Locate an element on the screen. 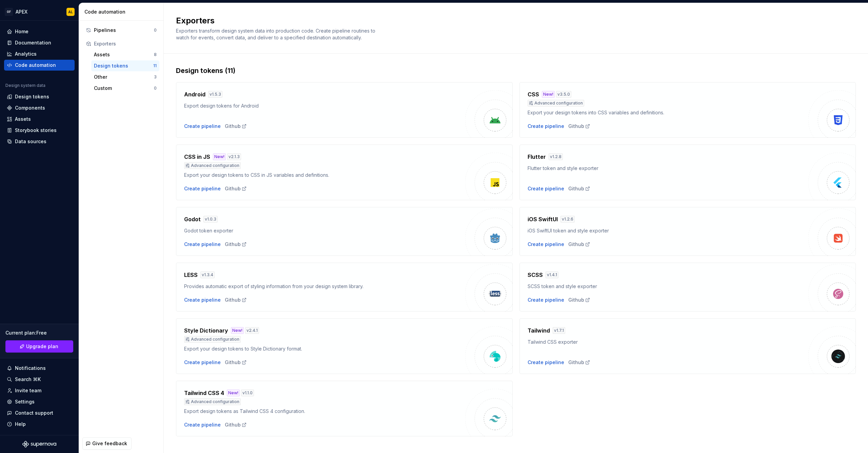  h4: Tailwind CSS 4 is located at coordinates (204, 393).